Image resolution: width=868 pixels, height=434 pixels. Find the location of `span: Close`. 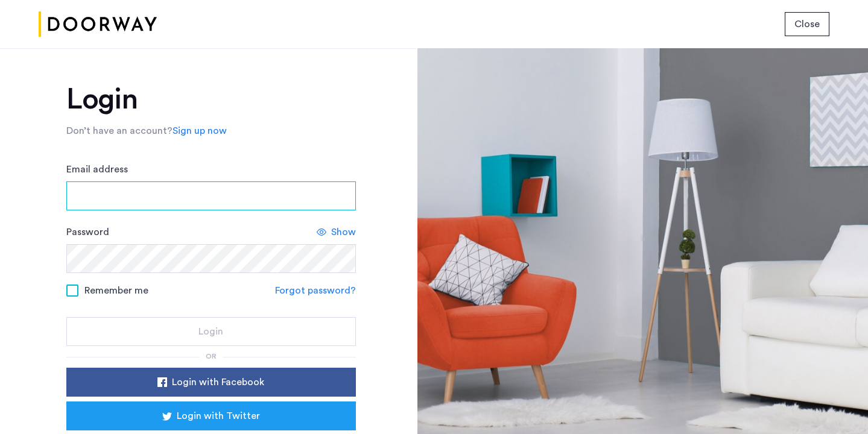

span: Close is located at coordinates (807, 24).